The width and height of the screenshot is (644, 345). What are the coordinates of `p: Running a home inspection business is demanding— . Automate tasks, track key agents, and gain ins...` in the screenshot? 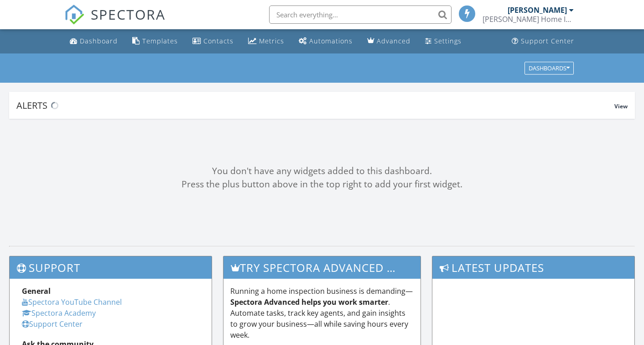 It's located at (321, 313).